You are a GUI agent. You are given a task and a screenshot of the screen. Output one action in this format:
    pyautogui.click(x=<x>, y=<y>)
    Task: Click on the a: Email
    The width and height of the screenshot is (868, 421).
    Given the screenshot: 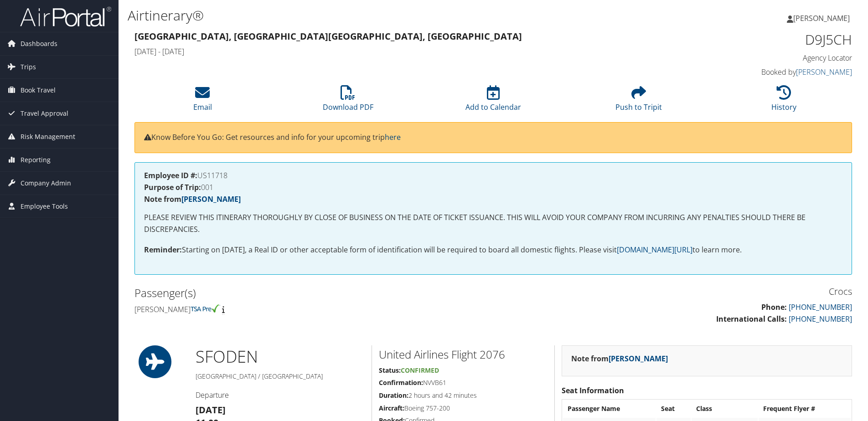 What is the action you would take?
    pyautogui.click(x=202, y=101)
    